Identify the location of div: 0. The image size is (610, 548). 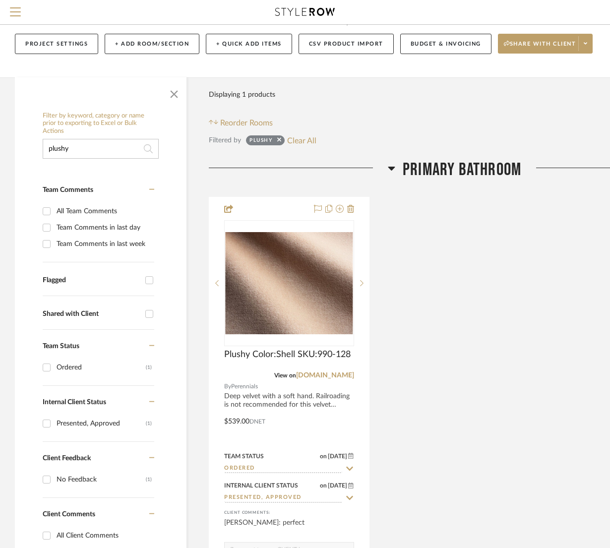
(289, 283).